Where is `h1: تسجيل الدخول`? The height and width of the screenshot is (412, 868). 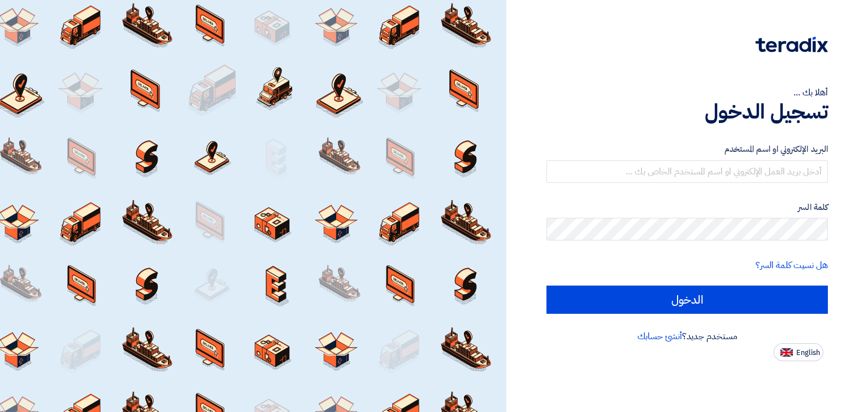
h1: تسجيل الدخول is located at coordinates (687, 112).